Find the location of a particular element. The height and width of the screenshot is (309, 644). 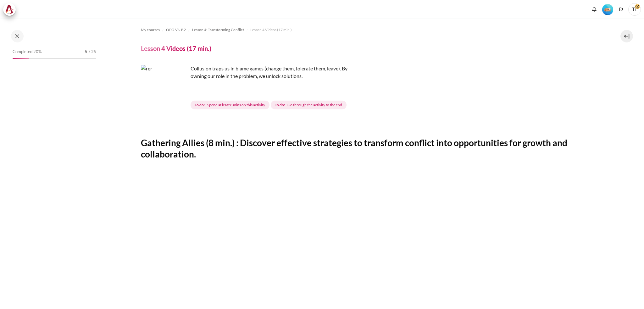

span: / 25 is located at coordinates (92, 52).